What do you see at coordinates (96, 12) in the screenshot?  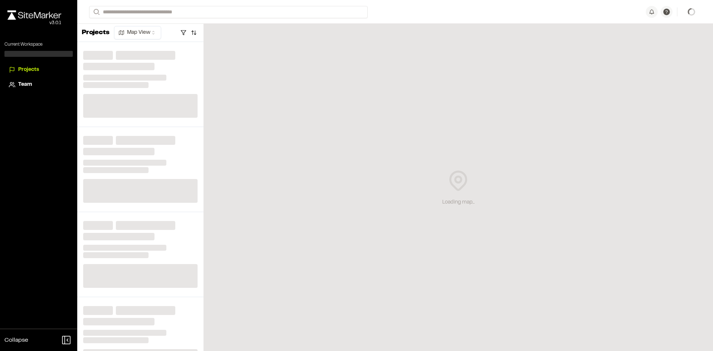 I see `button: Search` at bounding box center [96, 12].